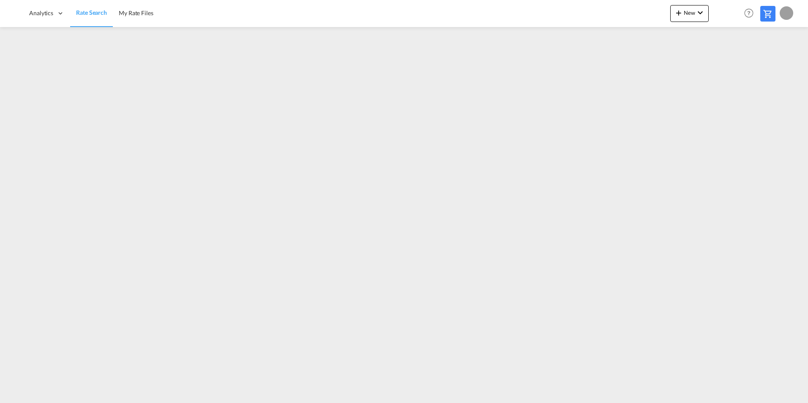  Describe the element at coordinates (41, 13) in the screenshot. I see `span: Analytics` at that location.